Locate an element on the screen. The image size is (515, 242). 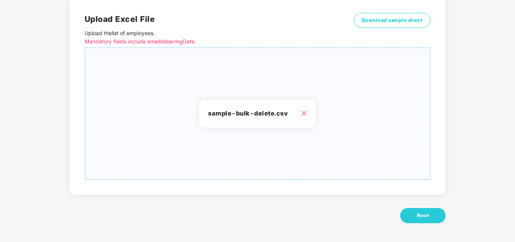
span: sample-bulk-delete.csv close is located at coordinates (257, 114).